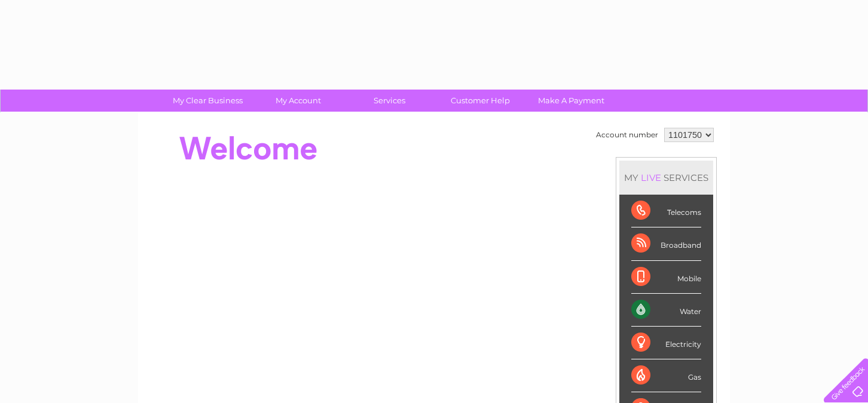 The width and height of the screenshot is (868, 403). I want to click on a: Services, so click(389, 101).